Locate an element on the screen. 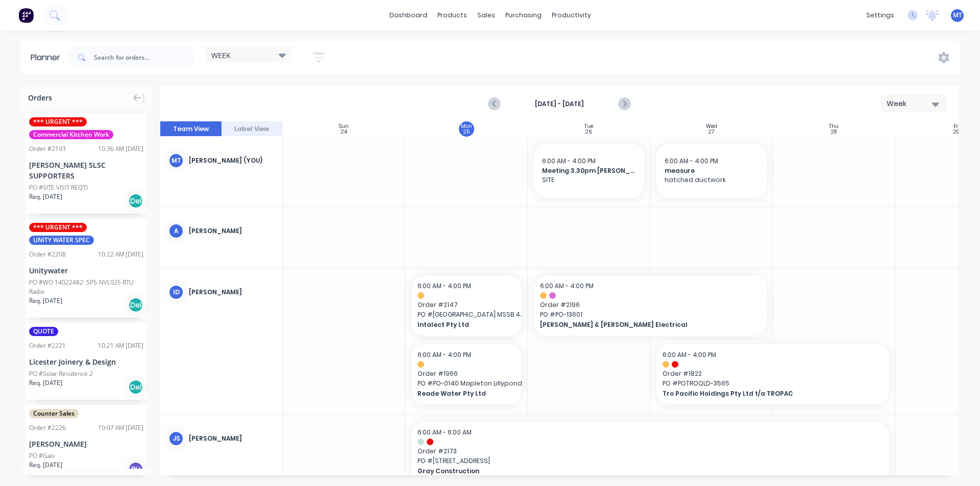  span: PO # POTROQLD-3565 is located at coordinates (773, 384).